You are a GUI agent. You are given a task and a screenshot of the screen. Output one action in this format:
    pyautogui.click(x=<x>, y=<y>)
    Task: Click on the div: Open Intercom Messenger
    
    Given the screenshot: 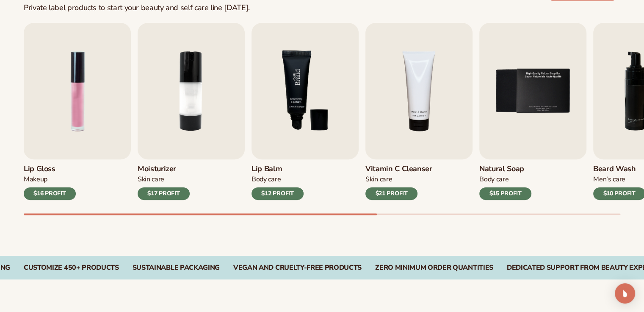 What is the action you would take?
    pyautogui.click(x=625, y=293)
    